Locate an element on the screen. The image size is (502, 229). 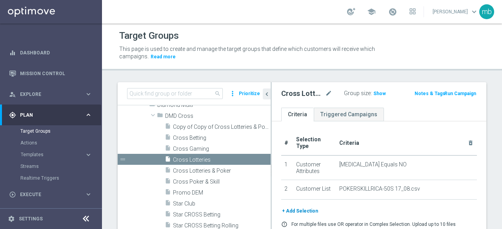
i: play_circle_outline is located at coordinates (13, 195).